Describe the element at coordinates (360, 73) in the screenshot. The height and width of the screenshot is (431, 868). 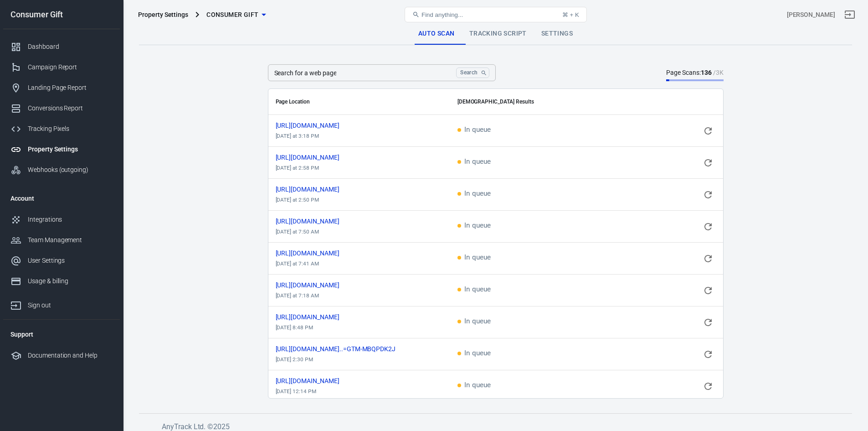
I see `input: https://example.com/categories/top-brands` at that location.